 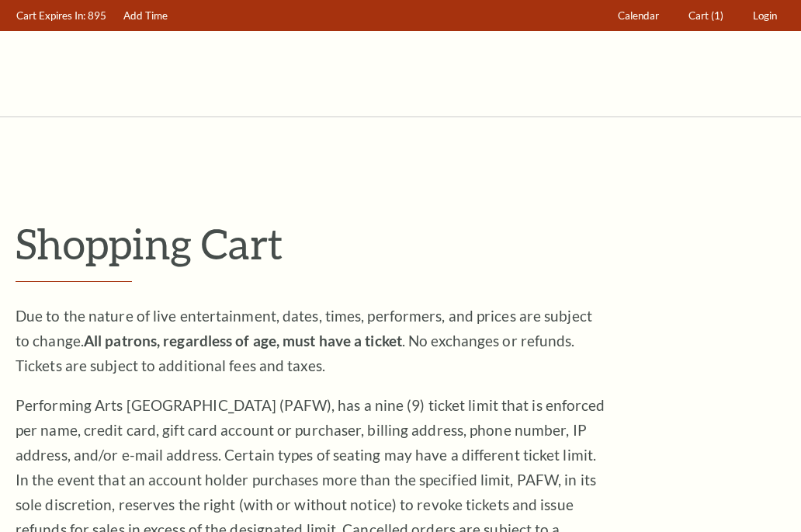 I want to click on span: Cart Expires In:, so click(x=50, y=15).